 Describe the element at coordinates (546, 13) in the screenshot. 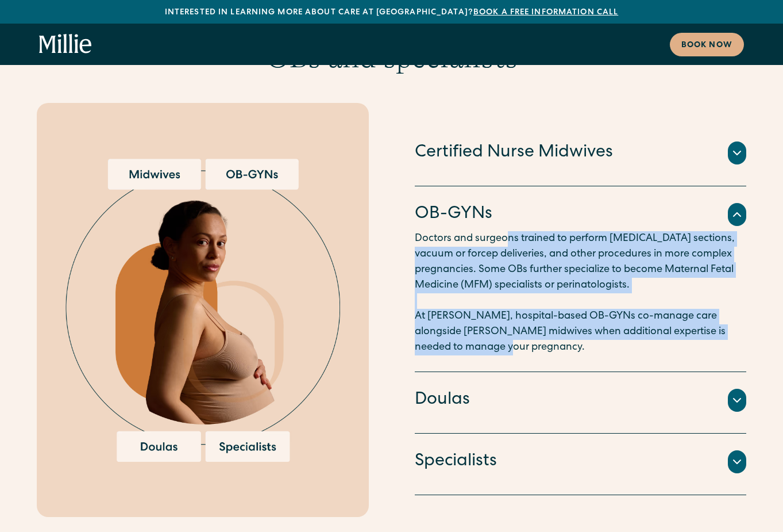

I see `a: Book a free information call` at that location.